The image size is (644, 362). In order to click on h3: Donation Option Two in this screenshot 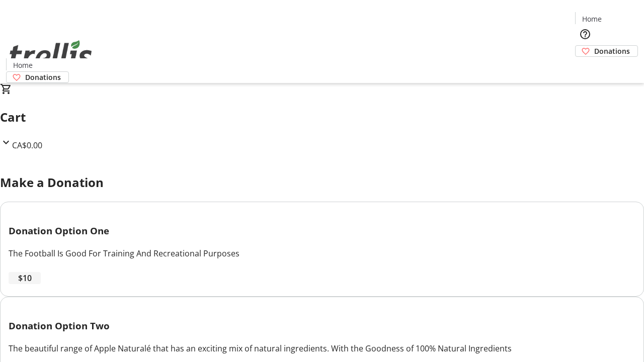, I will do `click(322, 326)`.